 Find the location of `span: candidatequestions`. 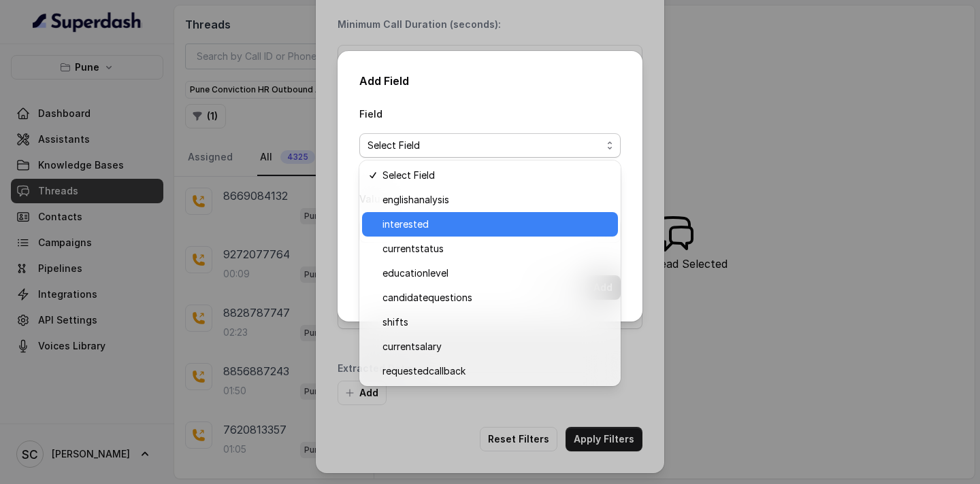

span: candidatequestions is located at coordinates (497, 298).